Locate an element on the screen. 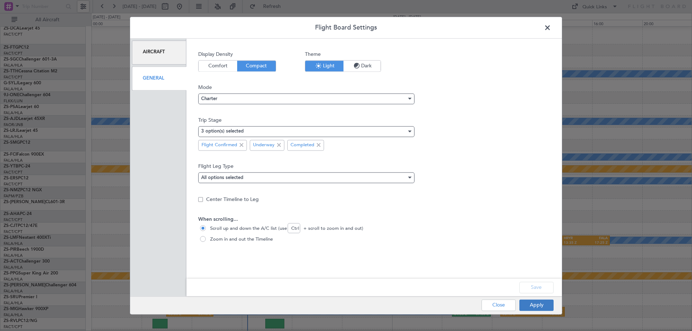 This screenshot has height=331, width=692. span: Compact is located at coordinates (256, 66).